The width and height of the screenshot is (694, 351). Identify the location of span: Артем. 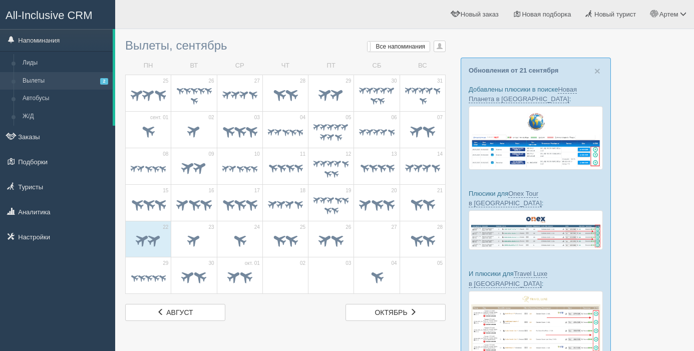
(669, 14).